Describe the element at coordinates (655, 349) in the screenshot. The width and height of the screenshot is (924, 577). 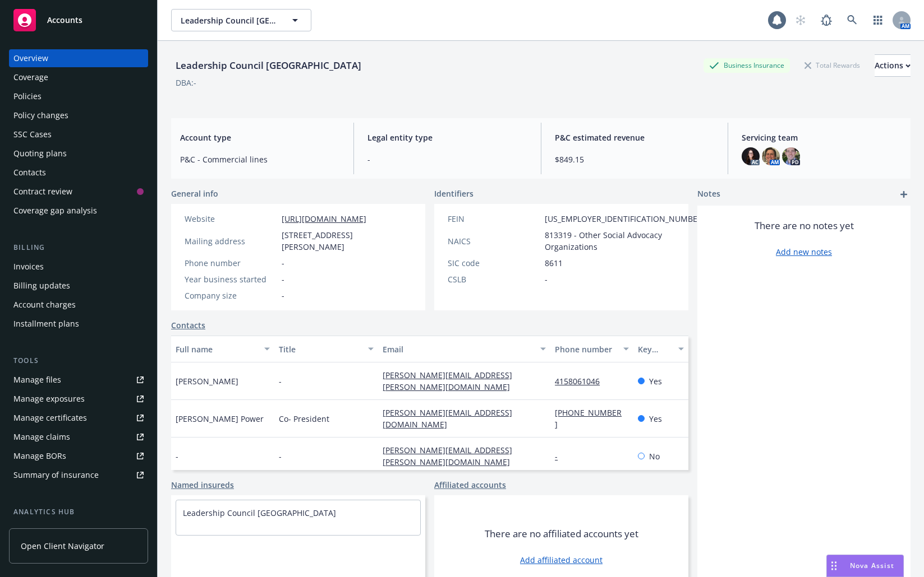
I see `div: Key contact` at that location.